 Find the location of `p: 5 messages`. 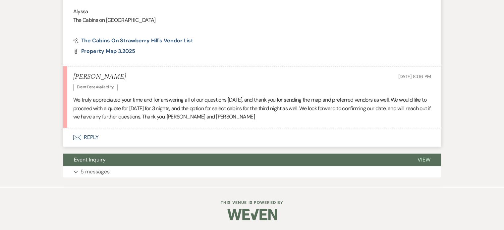

p: 5 messages is located at coordinates (95, 172).